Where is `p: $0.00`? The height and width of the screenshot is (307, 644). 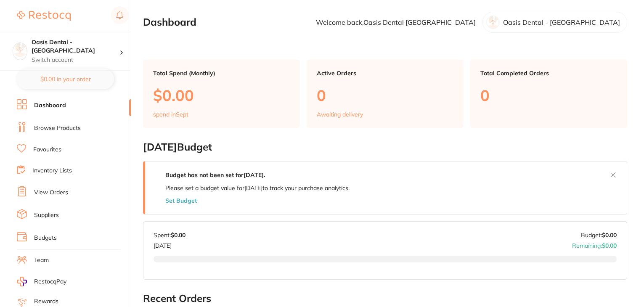
p: $0.00 is located at coordinates (221, 95).